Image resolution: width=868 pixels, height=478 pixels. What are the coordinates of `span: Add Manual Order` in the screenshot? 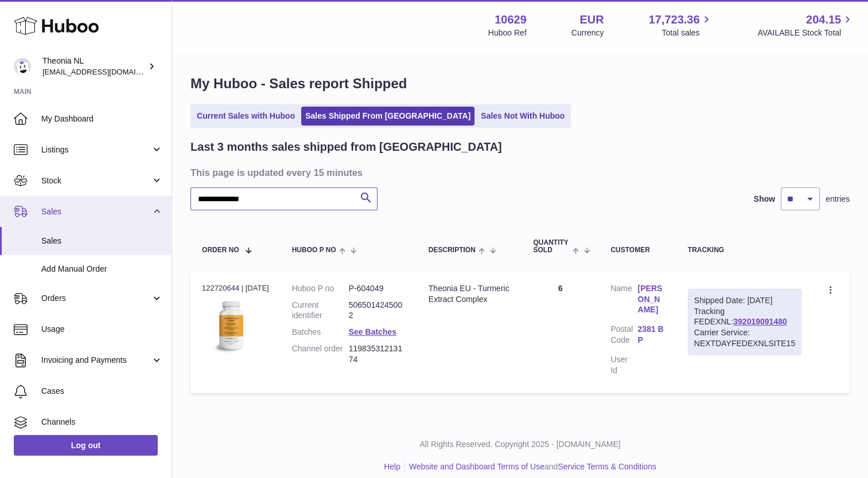 It's located at (102, 269).